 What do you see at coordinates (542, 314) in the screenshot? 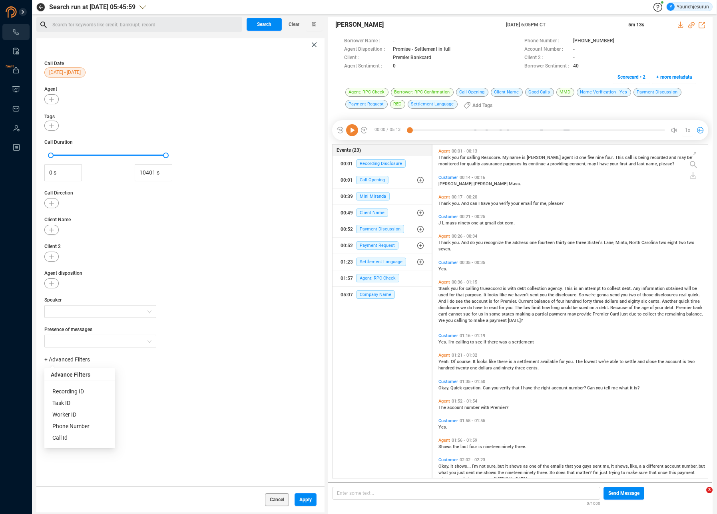
I see `span: partial` at bounding box center [542, 314].